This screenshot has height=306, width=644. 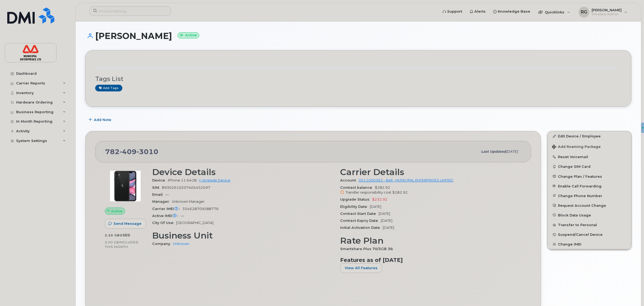 What do you see at coordinates (358, 79) in the screenshot?
I see `h3: Tags List` at bounding box center [358, 79].